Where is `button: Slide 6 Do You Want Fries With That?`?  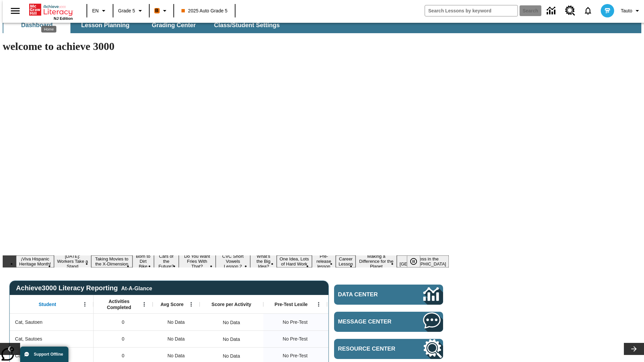
button: Slide 6 Do You Want Fries With That? is located at coordinates (197, 261).